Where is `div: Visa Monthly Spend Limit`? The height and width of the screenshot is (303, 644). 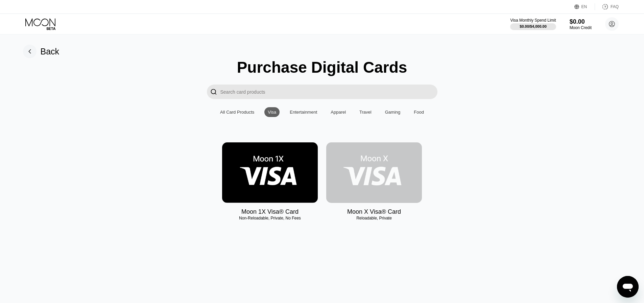 div: Visa Monthly Spend Limit is located at coordinates (533, 20).